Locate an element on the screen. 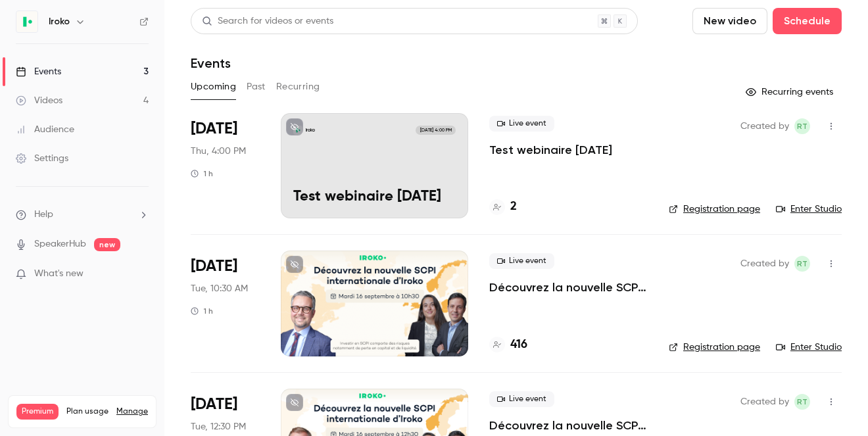  p: Iroko is located at coordinates (311, 130).